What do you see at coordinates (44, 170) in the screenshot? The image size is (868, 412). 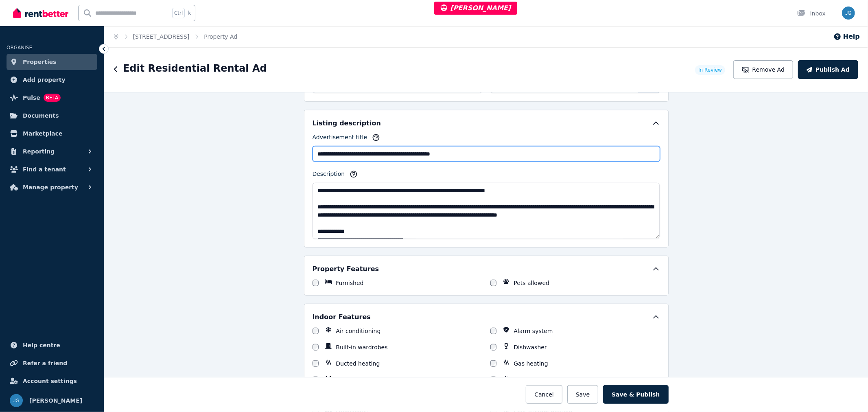 I see `span: Find a tenant` at bounding box center [44, 170].